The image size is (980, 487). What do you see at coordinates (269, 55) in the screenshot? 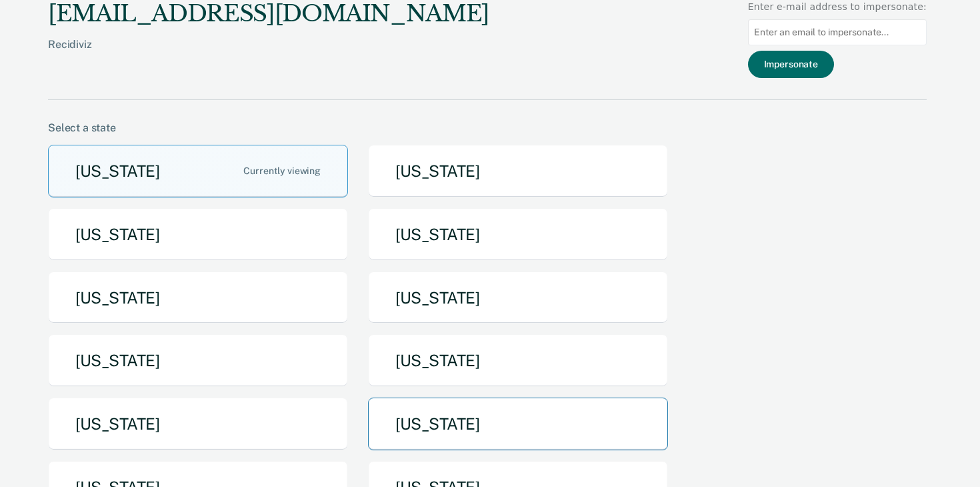
I see `div: Recidiviz` at bounding box center [269, 55].